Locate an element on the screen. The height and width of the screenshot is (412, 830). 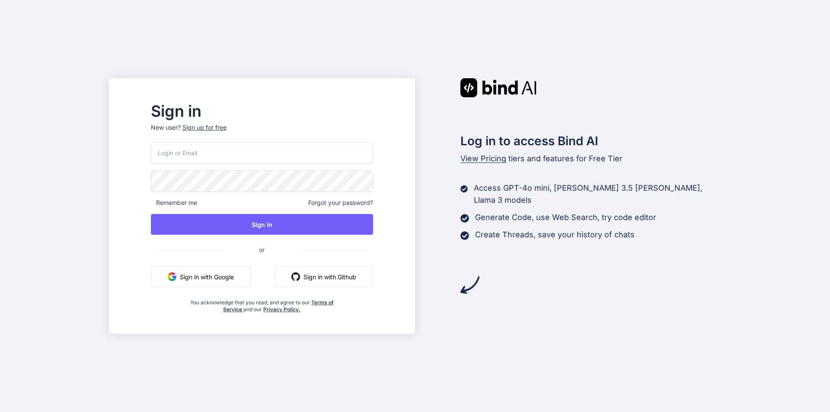
h2: Sign in is located at coordinates (262, 111).